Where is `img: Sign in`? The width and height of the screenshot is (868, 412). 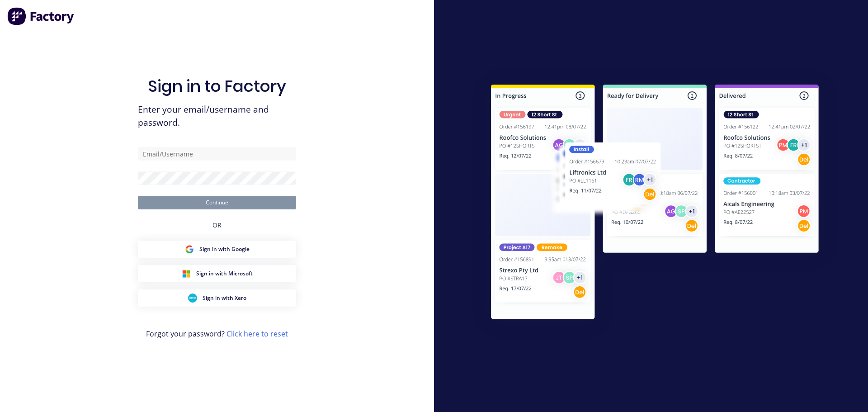 img: Sign in is located at coordinates (655, 203).